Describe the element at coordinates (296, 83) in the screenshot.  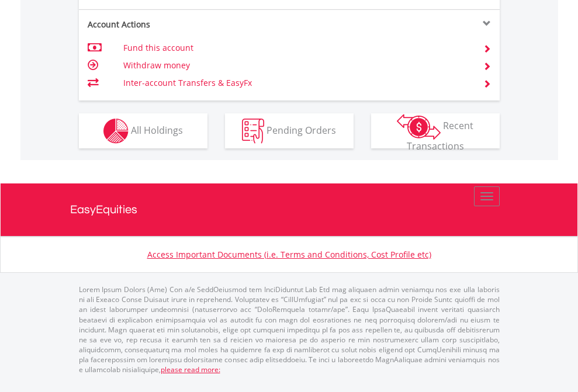
I see `td: Inter-account Transfers & EasyFx` at that location.